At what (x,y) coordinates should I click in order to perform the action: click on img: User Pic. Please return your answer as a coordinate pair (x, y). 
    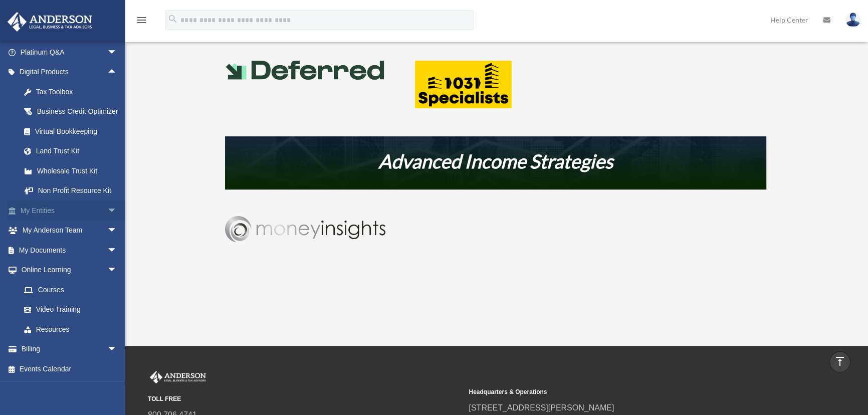
    Looking at the image, I should click on (853, 19).